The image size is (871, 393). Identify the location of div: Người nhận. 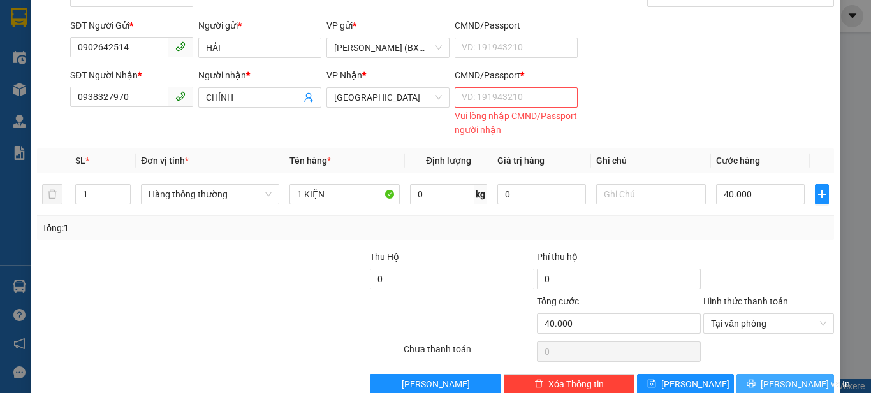
(260, 75).